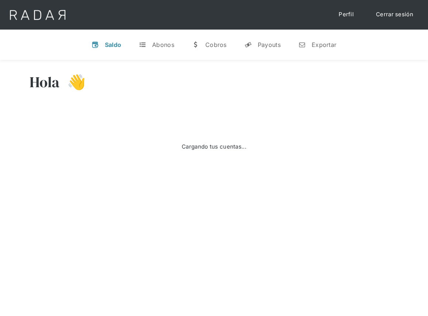 The image size is (428, 316). What do you see at coordinates (113, 45) in the screenshot?
I see `div: Saldo` at bounding box center [113, 45].